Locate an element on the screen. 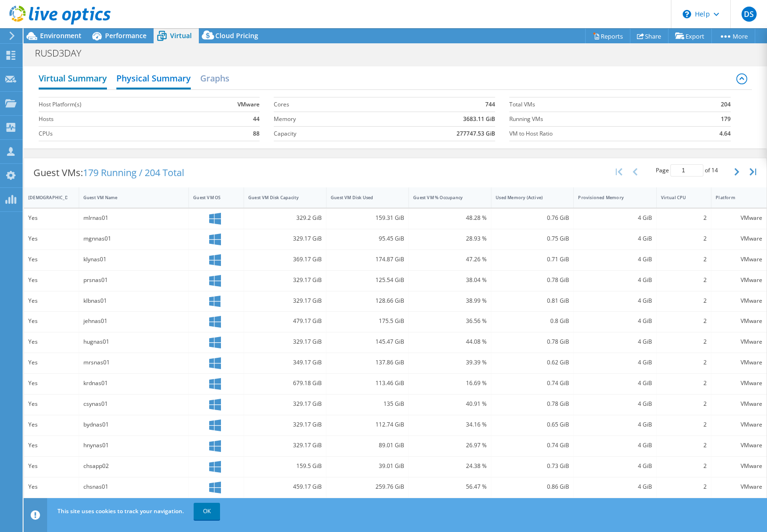 The height and width of the screenshot is (532, 767). label: CPUs is located at coordinates (114, 134).